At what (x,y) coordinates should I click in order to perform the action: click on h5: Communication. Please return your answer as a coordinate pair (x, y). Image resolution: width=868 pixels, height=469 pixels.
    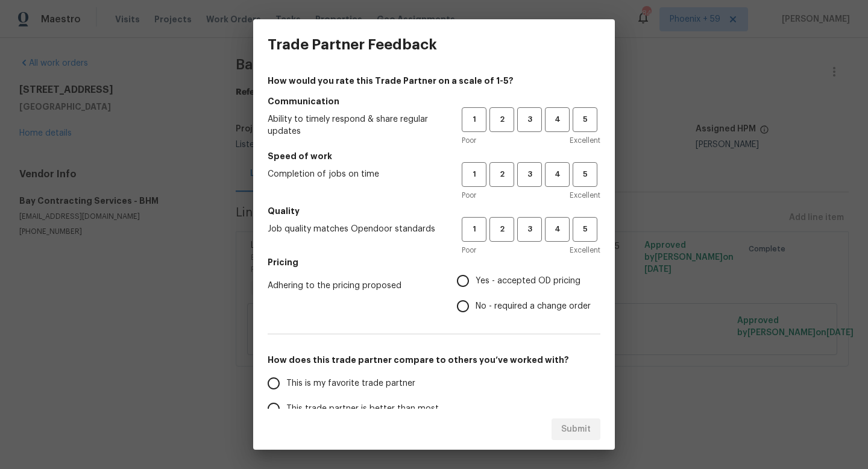
    Looking at the image, I should click on (434, 101).